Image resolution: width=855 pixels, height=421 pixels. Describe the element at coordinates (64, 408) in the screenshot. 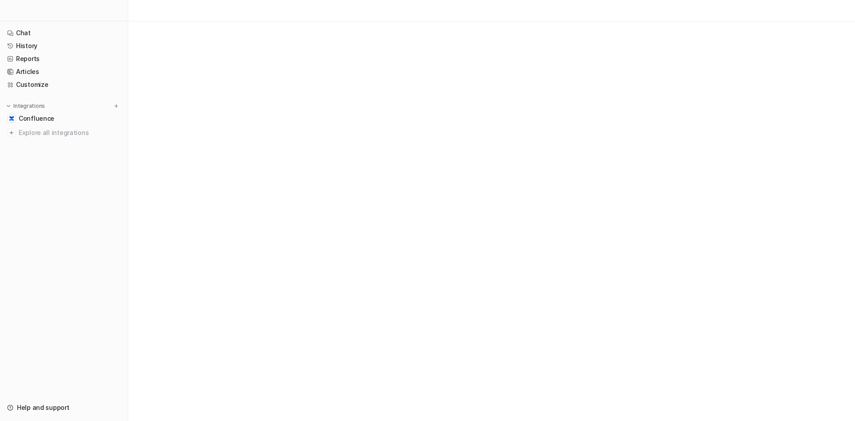

I see `a: Help and support` at that location.